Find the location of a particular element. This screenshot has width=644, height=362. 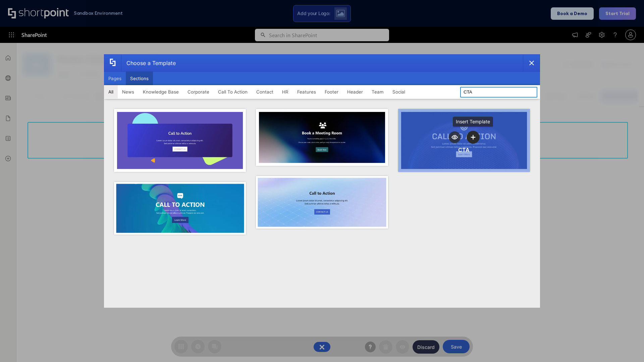

button: Footer is located at coordinates (331, 92).